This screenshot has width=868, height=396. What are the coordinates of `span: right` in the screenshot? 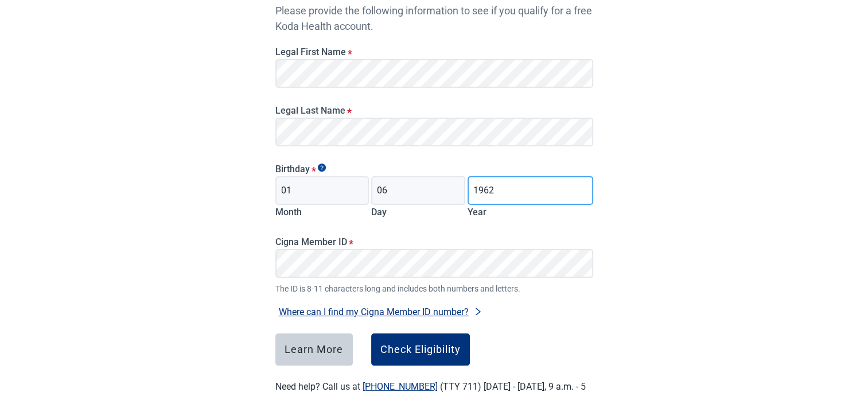 It's located at (478, 312).